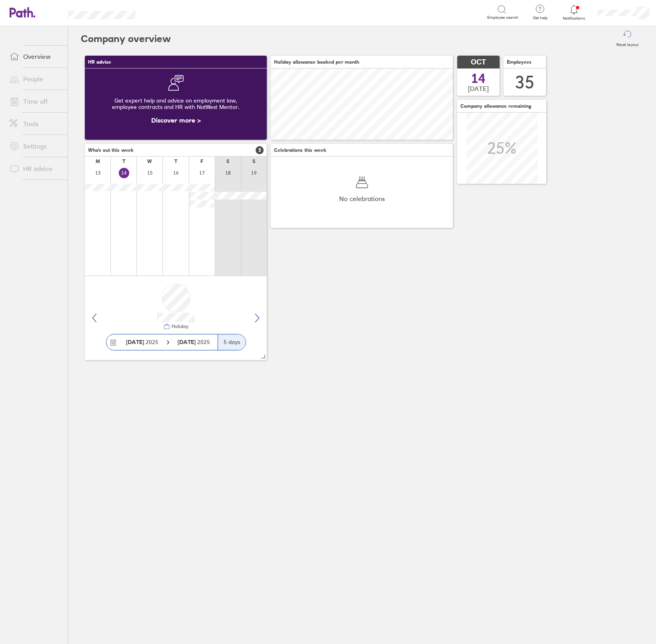 The height and width of the screenshot is (644, 656). I want to click on span: Celebrations this week, so click(301, 150).